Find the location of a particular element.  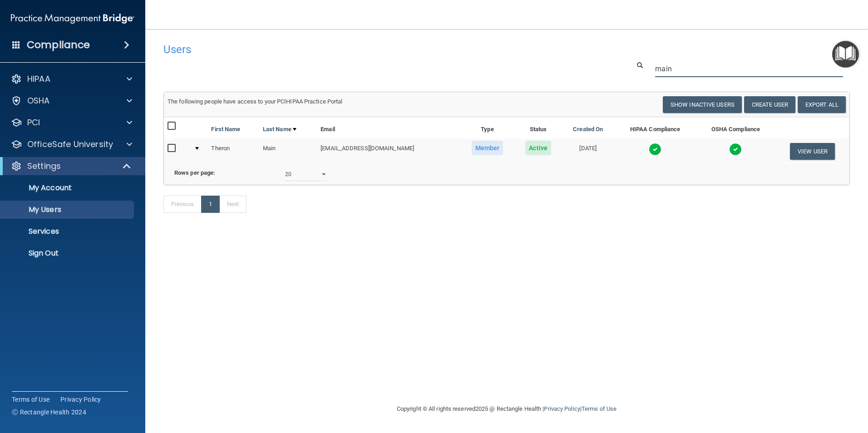

p: OfficeSafe University is located at coordinates (70, 144).